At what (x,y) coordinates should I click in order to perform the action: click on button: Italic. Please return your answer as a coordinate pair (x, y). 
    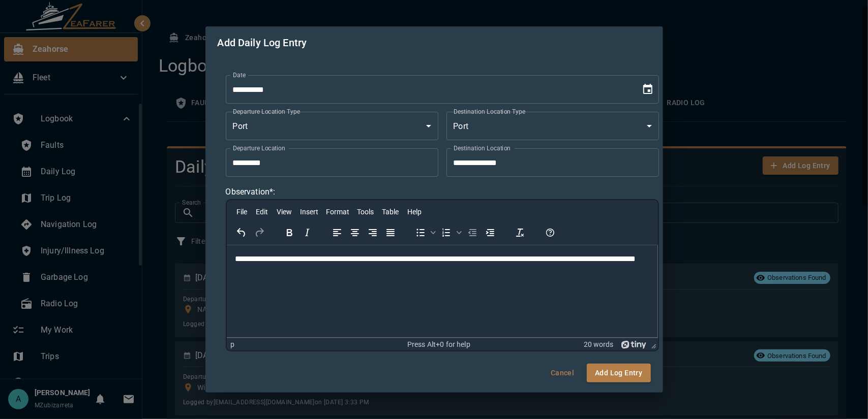
    Looking at the image, I should click on (307, 233).